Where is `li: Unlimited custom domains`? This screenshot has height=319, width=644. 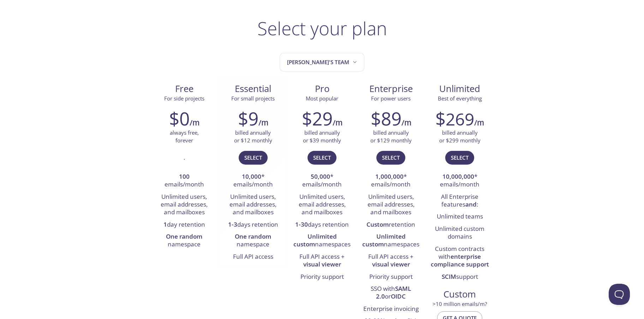 li: Unlimited custom domains is located at coordinates (459, 233).